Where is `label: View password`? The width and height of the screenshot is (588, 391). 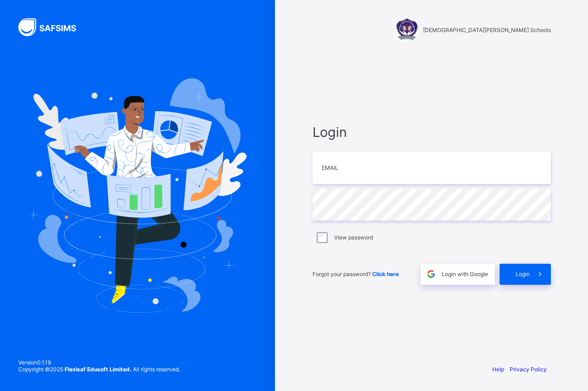
label: View password is located at coordinates (353, 237).